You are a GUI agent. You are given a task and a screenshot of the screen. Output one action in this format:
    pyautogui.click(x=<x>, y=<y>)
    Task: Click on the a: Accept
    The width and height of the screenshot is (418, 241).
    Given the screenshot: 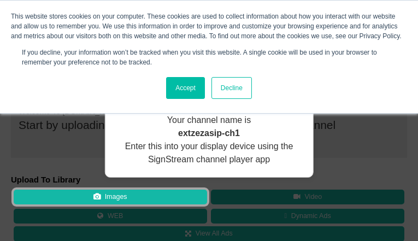 What is the action you would take?
    pyautogui.click(x=185, y=88)
    